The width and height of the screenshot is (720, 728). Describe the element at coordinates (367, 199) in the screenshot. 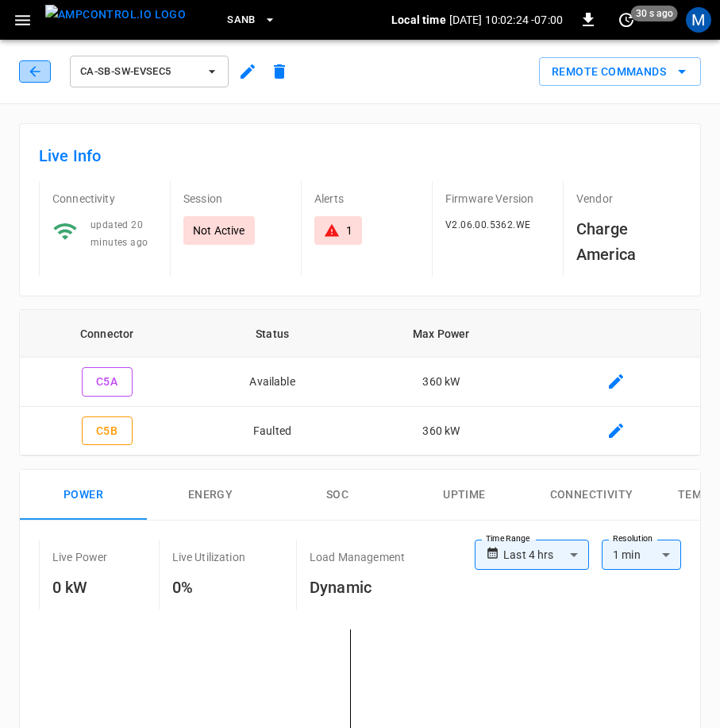

I see `p: Alerts` at that location.